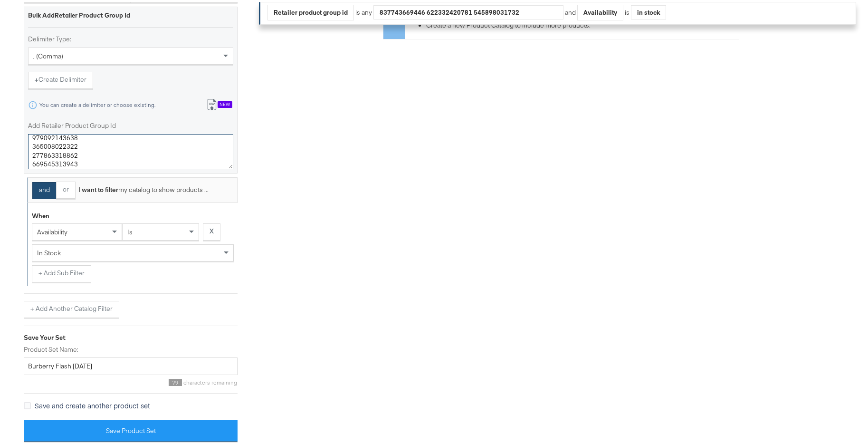 This screenshot has width=868, height=444. What do you see at coordinates (131, 149) in the screenshot?
I see `textarea: 837743669446 622332420781 545898031732 678011180828 981786907823 246515290377 549470178626 891952...` at bounding box center [131, 149].